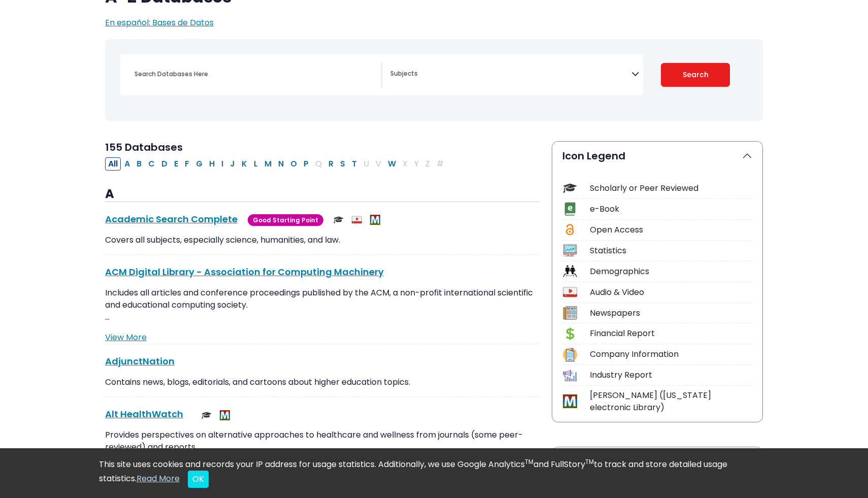  I want to click on button: Filter Results M, so click(268, 164).